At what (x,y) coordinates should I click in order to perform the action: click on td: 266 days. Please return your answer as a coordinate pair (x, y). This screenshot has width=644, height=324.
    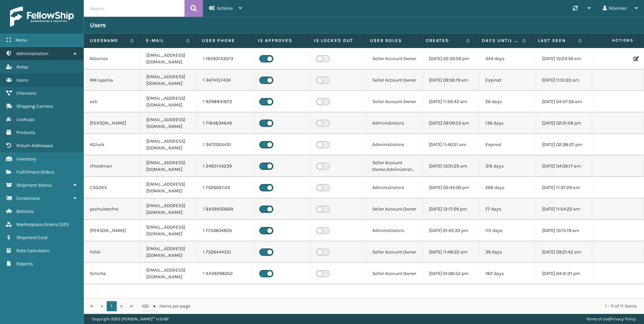
    Looking at the image, I should click on (508, 187).